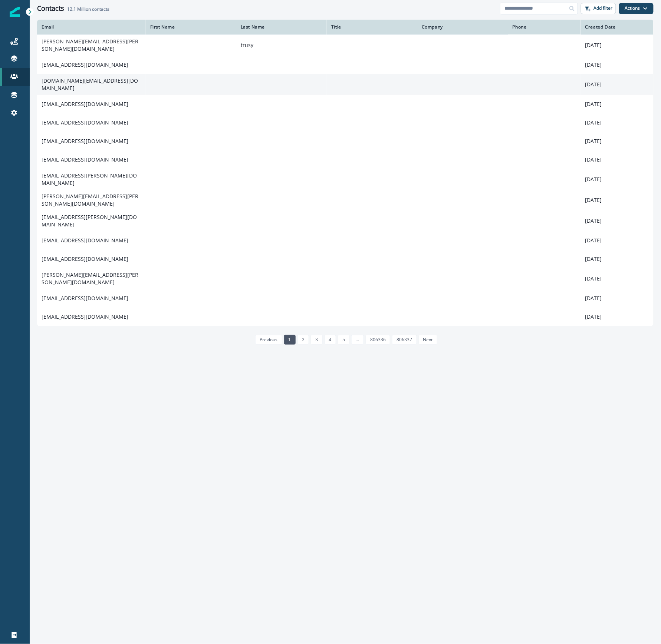 The width and height of the screenshot is (661, 644). Describe the element at coordinates (603, 8) in the screenshot. I see `p: Add filter` at that location.